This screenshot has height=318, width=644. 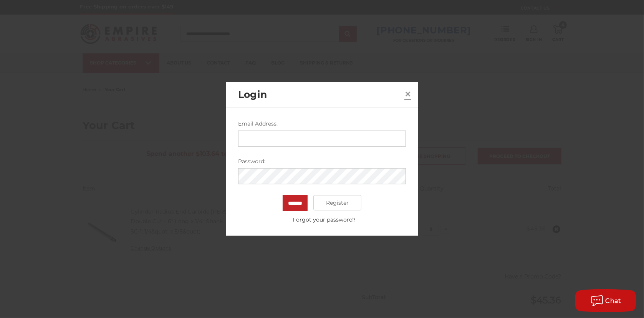 What do you see at coordinates (324, 220) in the screenshot?
I see `a: Forgot your password?` at bounding box center [324, 220].